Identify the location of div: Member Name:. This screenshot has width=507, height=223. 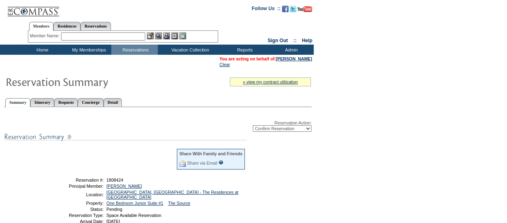
(45, 36).